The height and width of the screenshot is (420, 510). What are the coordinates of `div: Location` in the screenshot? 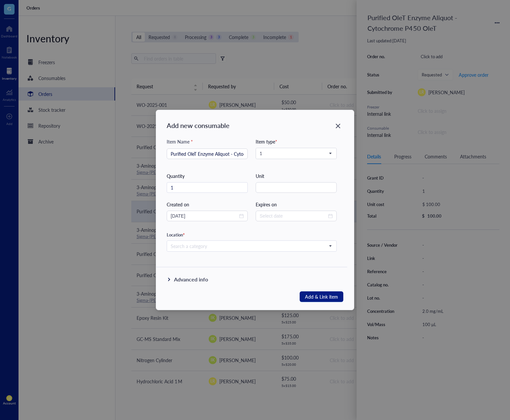 It's located at (252, 235).